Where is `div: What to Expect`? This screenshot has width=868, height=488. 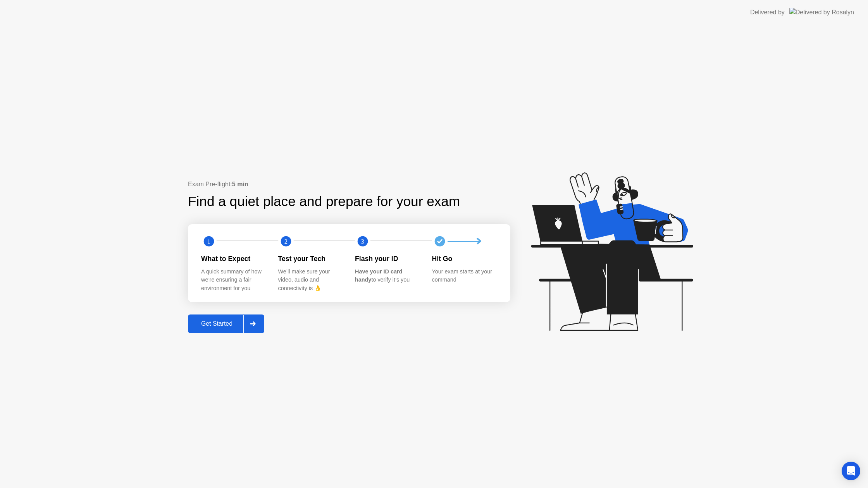
div: What to Expect is located at coordinates (233, 259).